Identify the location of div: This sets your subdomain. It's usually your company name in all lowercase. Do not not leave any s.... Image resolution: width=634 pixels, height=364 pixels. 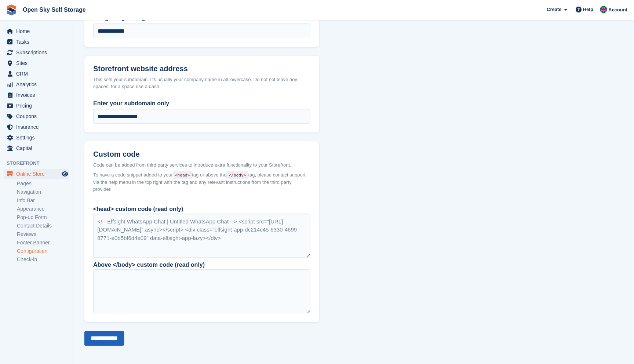
(202, 83).